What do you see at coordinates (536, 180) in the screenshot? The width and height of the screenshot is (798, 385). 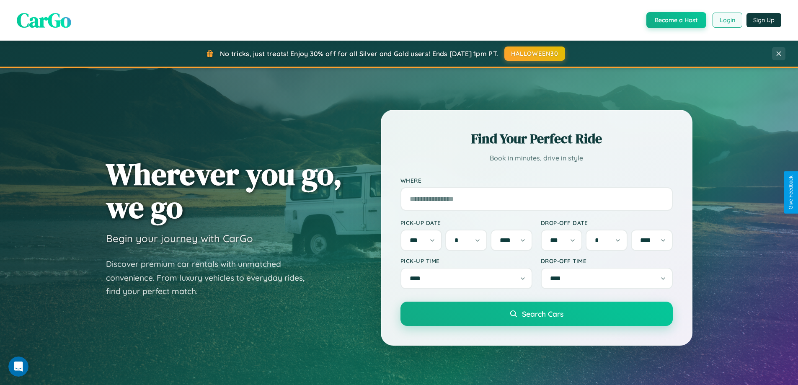 I see `label: Where` at bounding box center [536, 180].